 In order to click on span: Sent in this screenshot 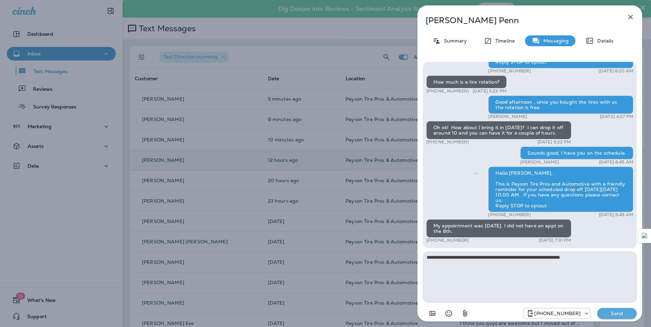, I will do `click(476, 173)`.